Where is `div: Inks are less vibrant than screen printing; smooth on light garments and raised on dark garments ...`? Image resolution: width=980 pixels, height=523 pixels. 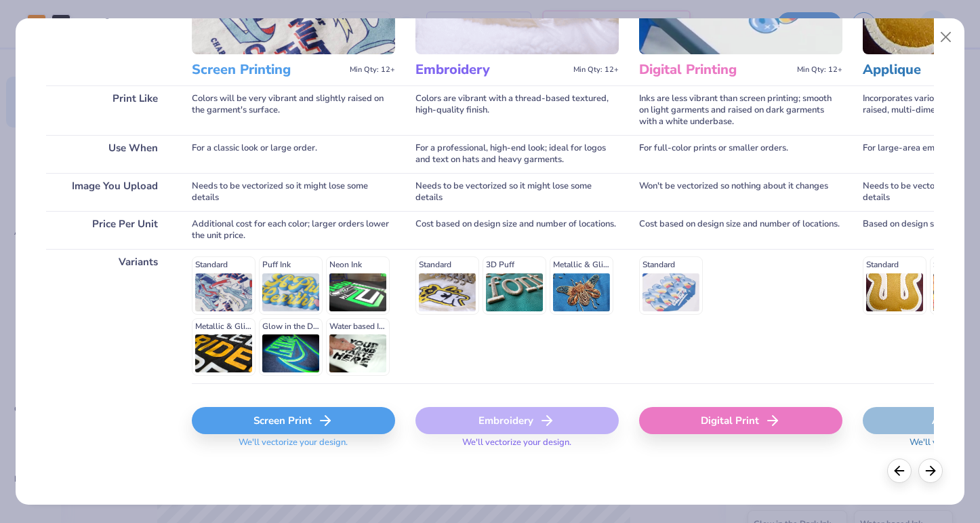 div: Inks are less vibrant than screen printing; smooth on light garments and raised on dark garments ... is located at coordinates (741, 110).